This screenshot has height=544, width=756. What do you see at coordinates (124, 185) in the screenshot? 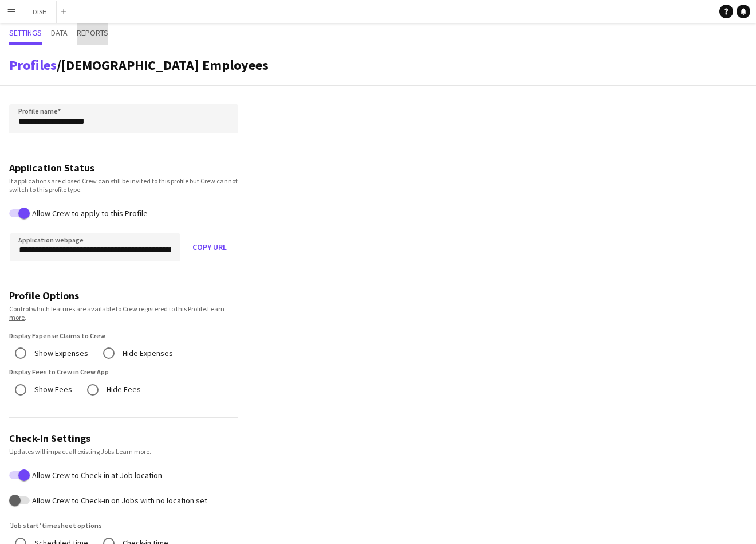
I see `div: If applications are closed Crew can still be invited to this profile but Crew cannot switch to th...` at bounding box center [124, 185].